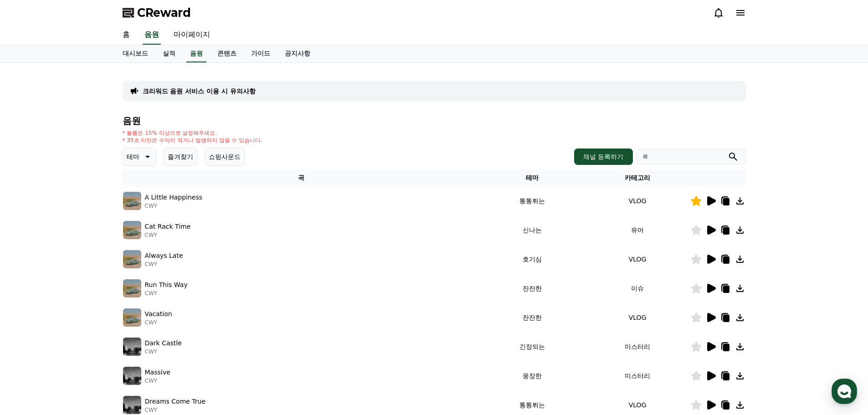 The width and height of the screenshot is (868, 415). I want to click on p: Cat Rack Time, so click(167, 226).